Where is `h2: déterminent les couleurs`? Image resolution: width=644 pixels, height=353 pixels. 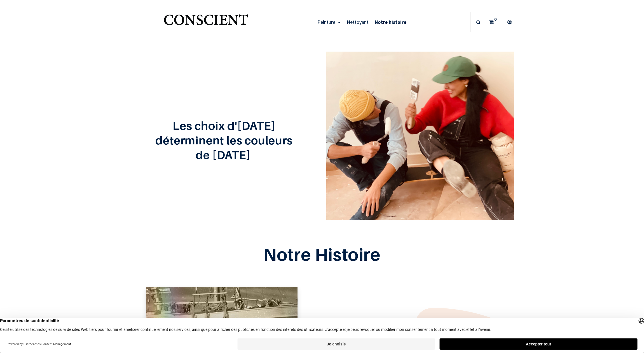 h2: déterminent les couleurs is located at coordinates (224, 140).